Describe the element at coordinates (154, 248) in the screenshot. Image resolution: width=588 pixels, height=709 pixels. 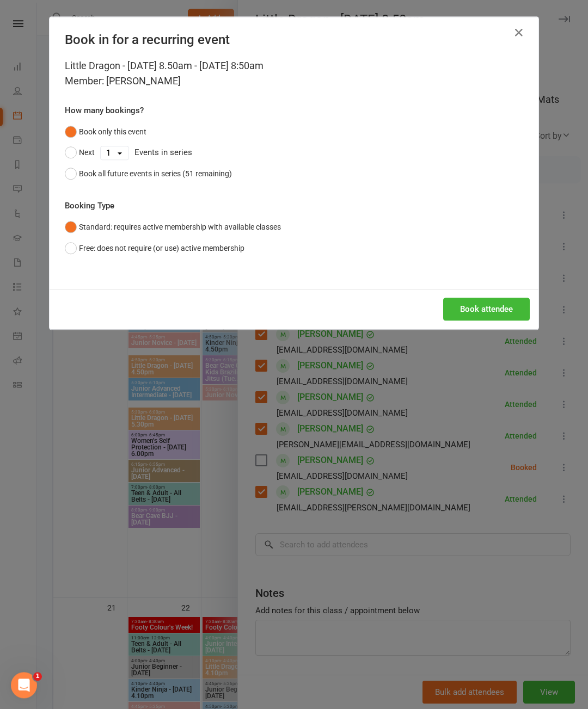
I see `button: Free: does not require (or use) active membership` at that location.